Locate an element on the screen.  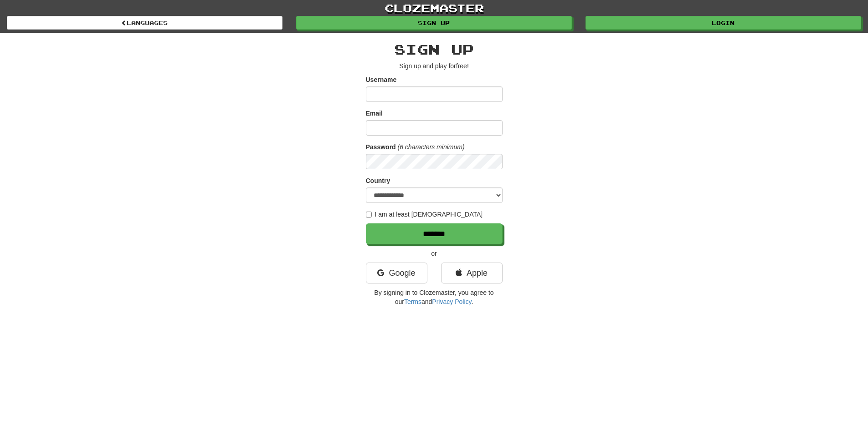
a: Google is located at coordinates (396, 273).